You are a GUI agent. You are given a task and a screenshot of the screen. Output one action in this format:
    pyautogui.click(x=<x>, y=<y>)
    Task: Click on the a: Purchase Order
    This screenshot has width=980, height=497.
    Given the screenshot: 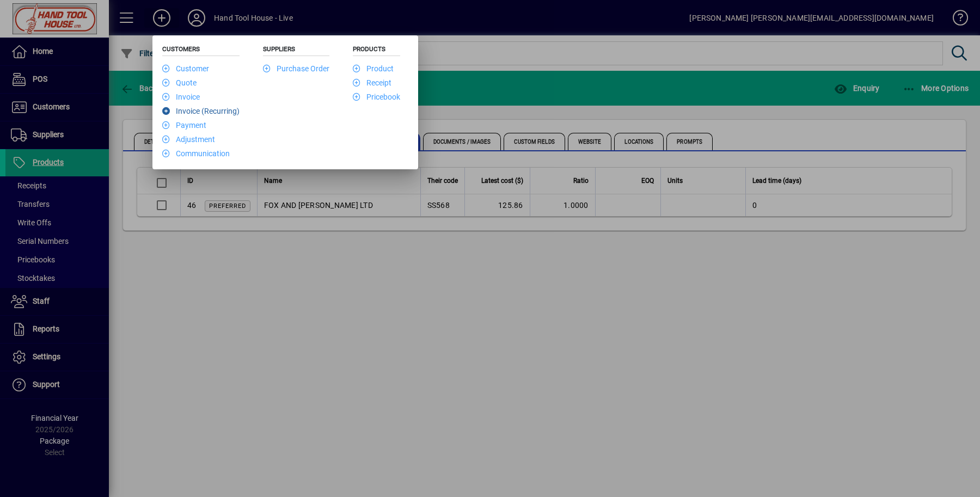 What is the action you would take?
    pyautogui.click(x=296, y=68)
    